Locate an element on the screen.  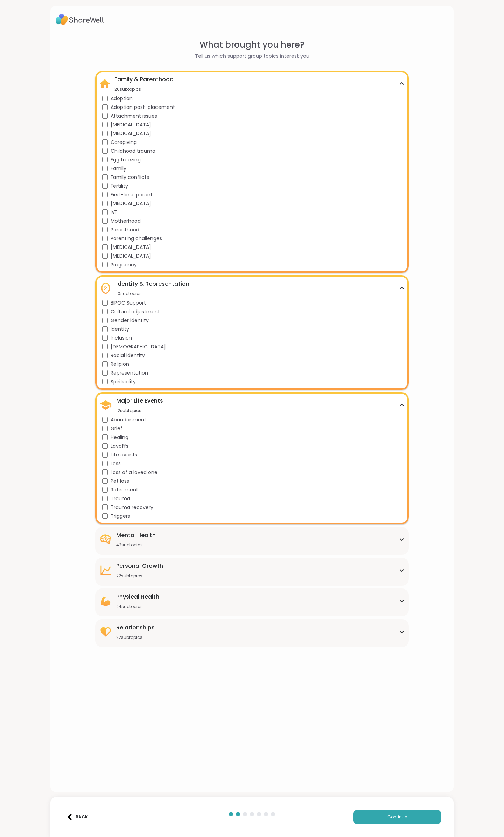
div: Physical Health is located at coordinates (138, 597).